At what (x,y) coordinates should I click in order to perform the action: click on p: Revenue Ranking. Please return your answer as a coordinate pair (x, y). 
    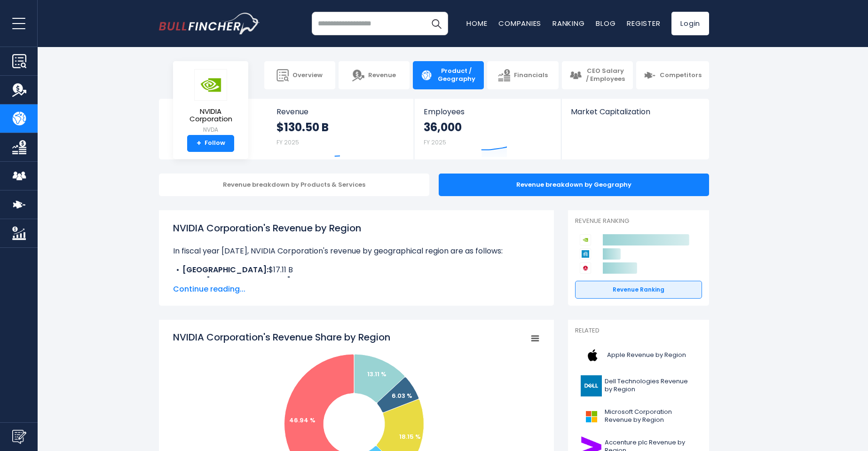
    Looking at the image, I should click on (639, 221).